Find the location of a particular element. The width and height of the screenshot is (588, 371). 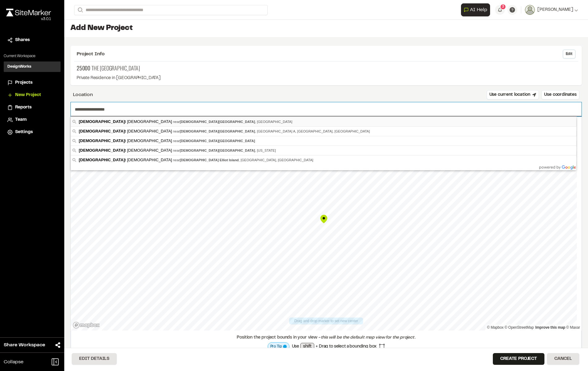

span: AI Help is located at coordinates (479, 10).